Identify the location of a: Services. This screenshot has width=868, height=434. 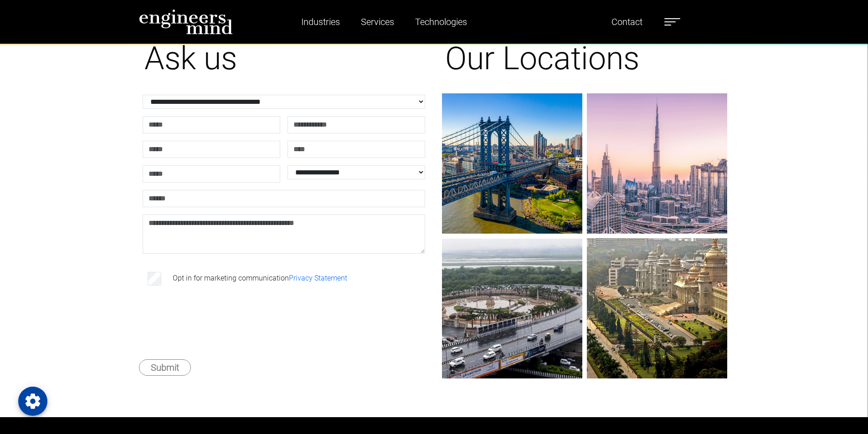
(377, 22).